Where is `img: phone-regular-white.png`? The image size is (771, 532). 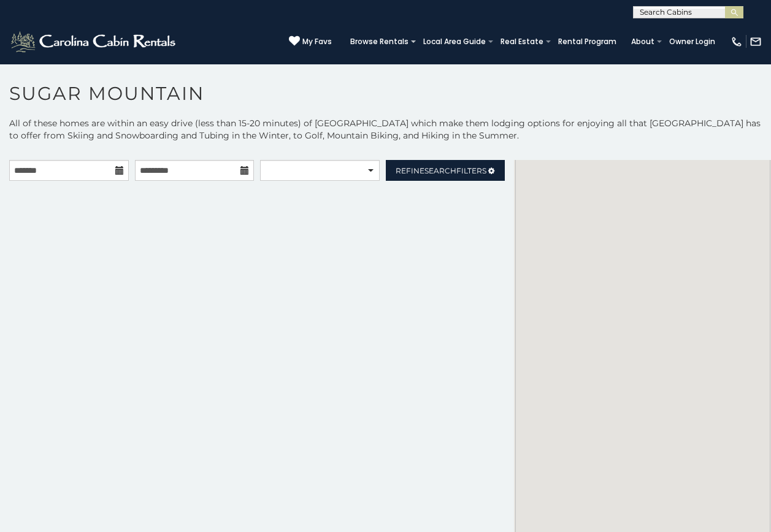
img: phone-regular-white.png is located at coordinates (736, 42).